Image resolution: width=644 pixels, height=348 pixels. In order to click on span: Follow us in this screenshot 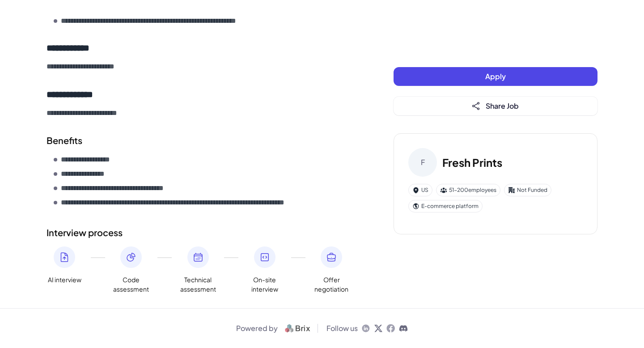, I will do `click(342, 329)`.